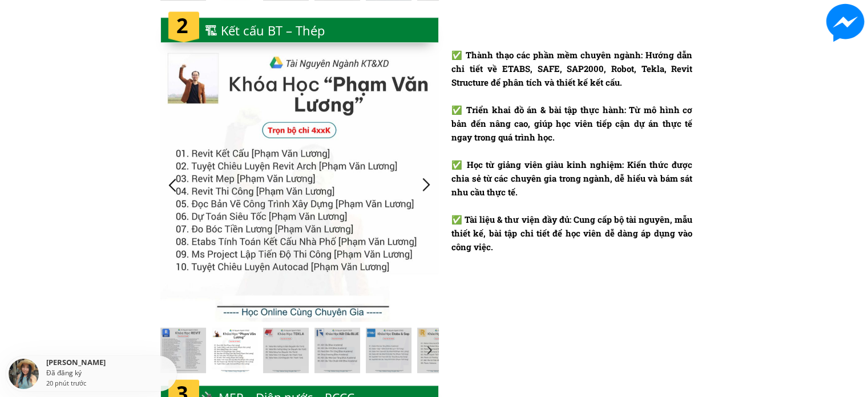  Describe the element at coordinates (271, 30) in the screenshot. I see `div: 🏗 Kết cấu BT – Thép` at that location.